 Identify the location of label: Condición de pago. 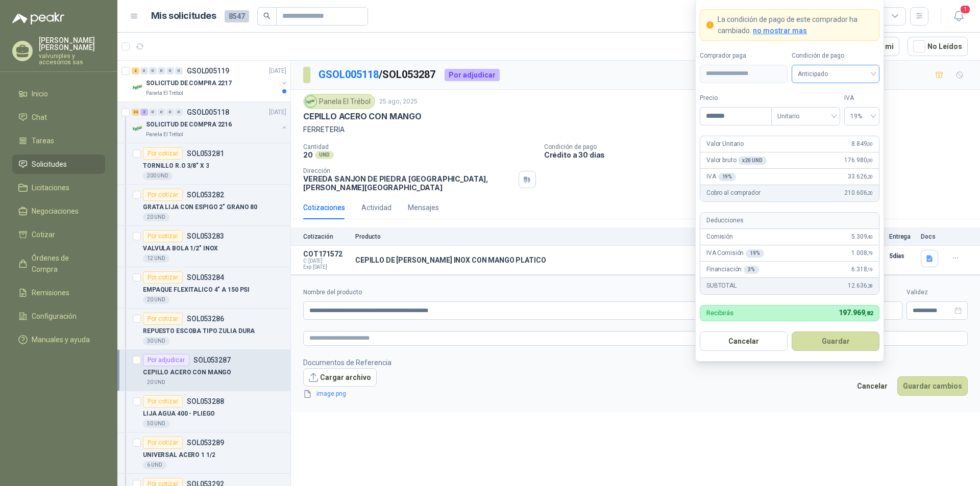
(835, 56).